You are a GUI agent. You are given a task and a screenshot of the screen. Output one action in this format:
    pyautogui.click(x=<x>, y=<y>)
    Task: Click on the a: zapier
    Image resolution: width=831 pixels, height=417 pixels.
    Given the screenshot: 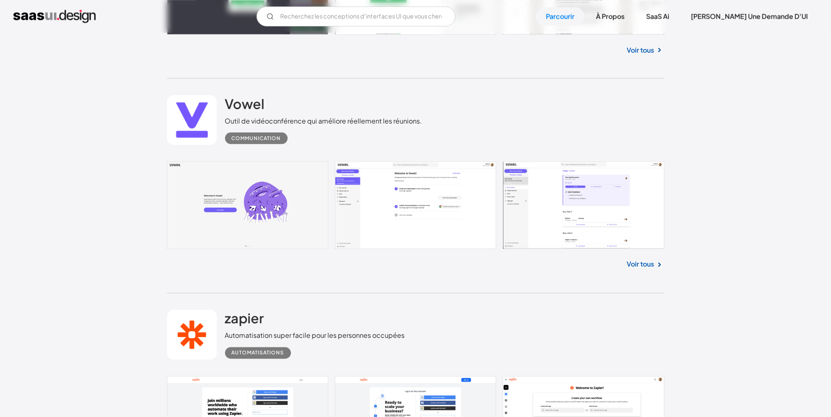 What is the action you would take?
    pyautogui.click(x=244, y=320)
    